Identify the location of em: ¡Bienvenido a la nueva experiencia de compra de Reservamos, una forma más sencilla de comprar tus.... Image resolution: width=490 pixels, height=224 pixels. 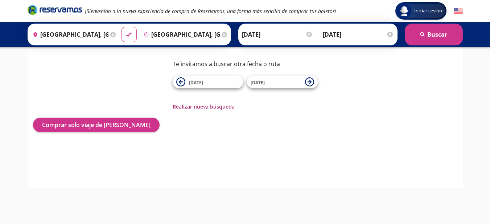
(211, 11).